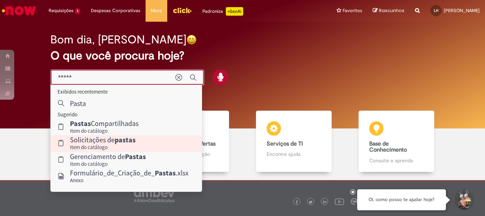 This screenshot has height=216, width=485. Describe the element at coordinates (115, 11) in the screenshot. I see `span: Despesas Corporativas` at that location.